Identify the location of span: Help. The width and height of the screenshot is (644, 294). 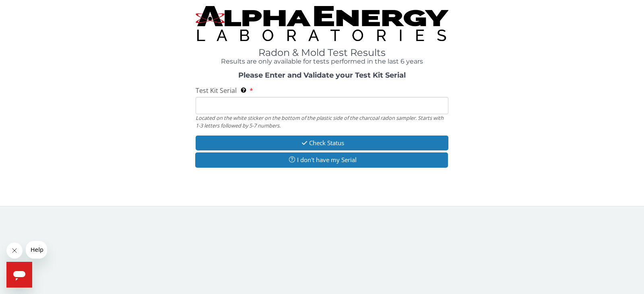
(11, 9).